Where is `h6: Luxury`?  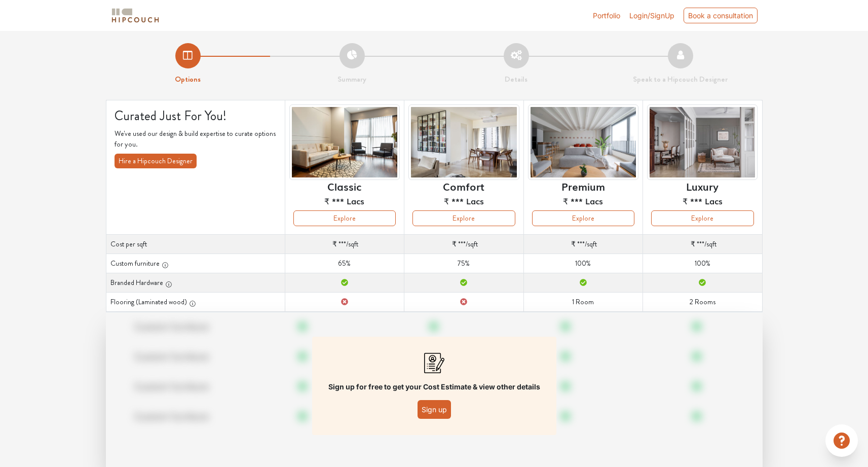
h6: Luxury is located at coordinates (702, 186).